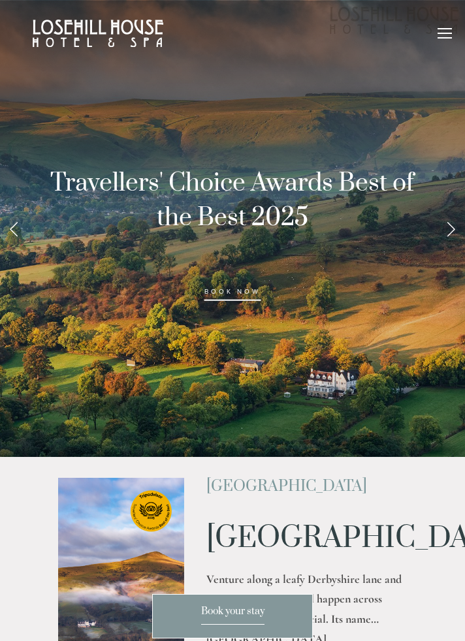 The image size is (465, 641). I want to click on a: Book your stay, so click(232, 616).